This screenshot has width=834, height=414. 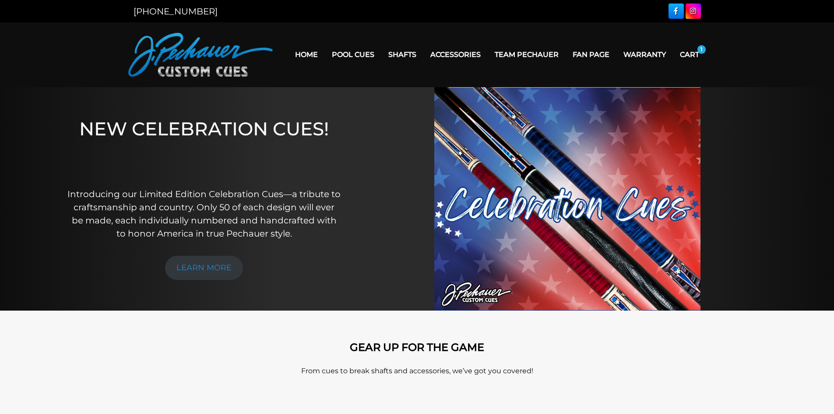 I want to click on a: Fan Page, so click(x=591, y=54).